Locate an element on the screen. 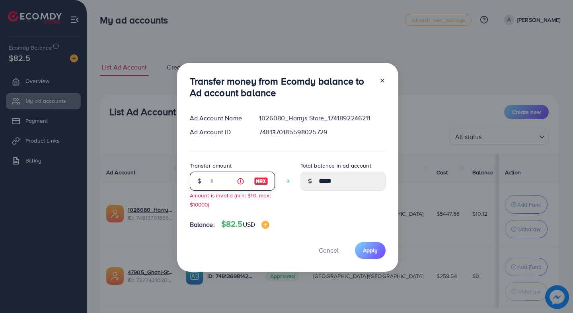 Image resolution: width=573 pixels, height=313 pixels. span: Cancel is located at coordinates (329, 251).